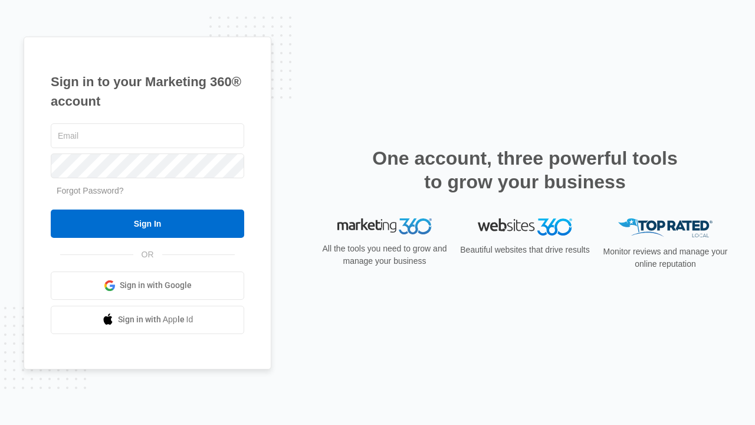  What do you see at coordinates (525, 227) in the screenshot?
I see `img: Websites 360` at bounding box center [525, 227].